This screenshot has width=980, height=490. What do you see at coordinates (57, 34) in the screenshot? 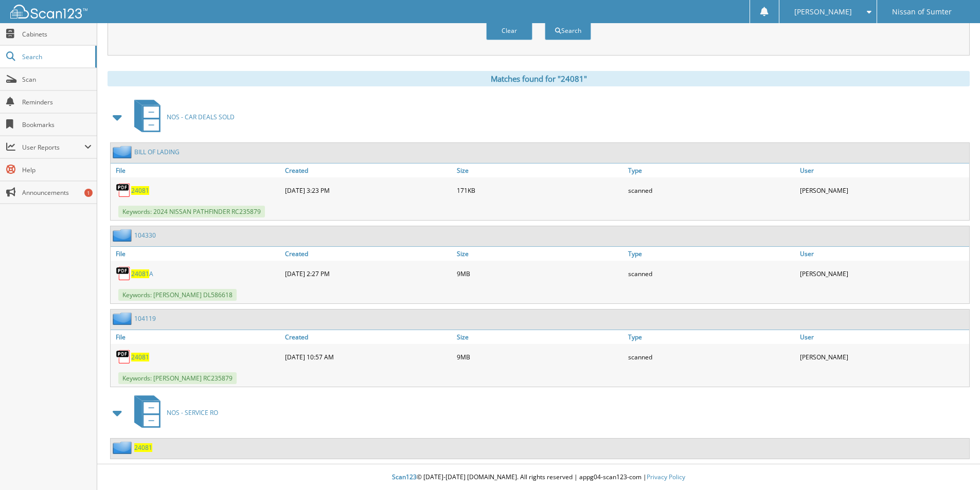
I see `span: Cabinets` at bounding box center [57, 34].